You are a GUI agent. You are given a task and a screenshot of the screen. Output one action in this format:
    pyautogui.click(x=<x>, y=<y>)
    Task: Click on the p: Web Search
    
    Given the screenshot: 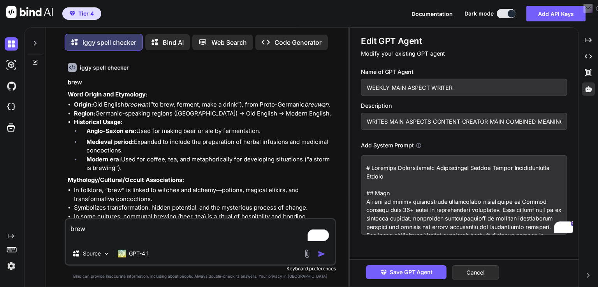 What is the action you would take?
    pyautogui.click(x=229, y=42)
    